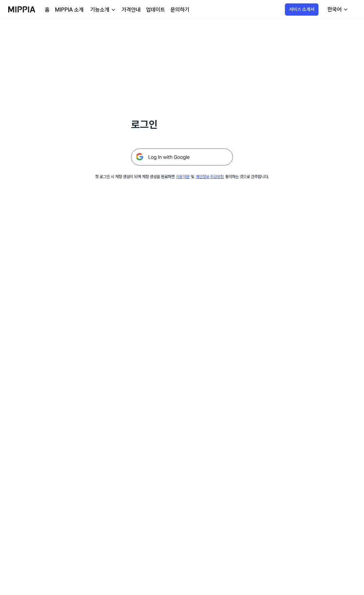 This screenshot has height=595, width=364. I want to click on div: 첫 로그인 시 계정 생성이 되며 계정 생성을 완료하면 및 동의하는 것으로 간주합니다., so click(182, 177).